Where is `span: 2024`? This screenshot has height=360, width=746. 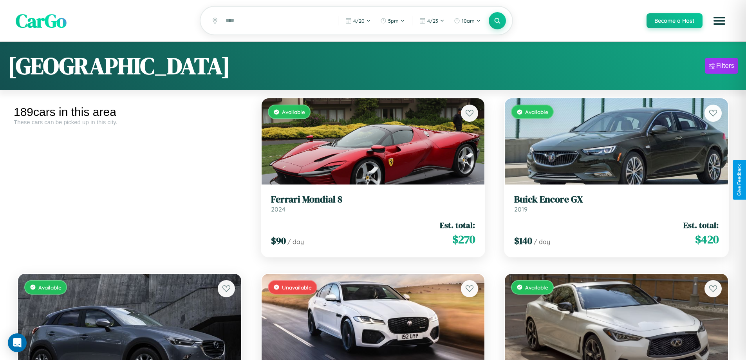
span: 2024 is located at coordinates (278, 209).